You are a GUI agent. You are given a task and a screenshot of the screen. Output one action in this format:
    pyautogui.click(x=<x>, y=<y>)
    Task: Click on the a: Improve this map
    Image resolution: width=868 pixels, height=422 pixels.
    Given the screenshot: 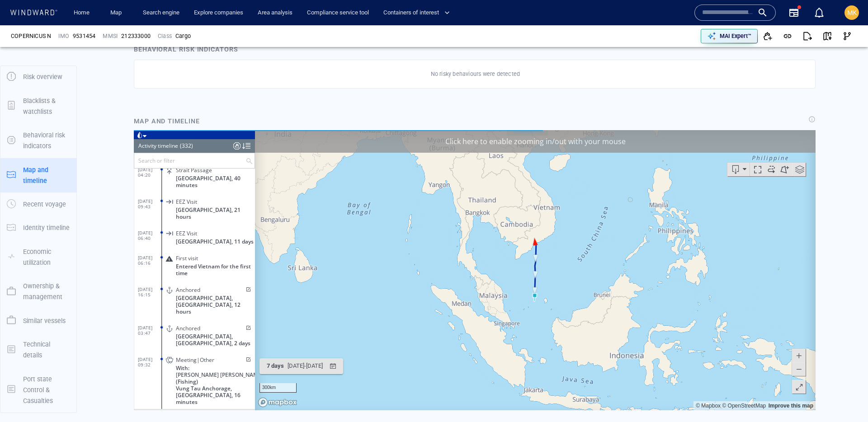 What is the action you would take?
    pyautogui.click(x=657, y=276)
    